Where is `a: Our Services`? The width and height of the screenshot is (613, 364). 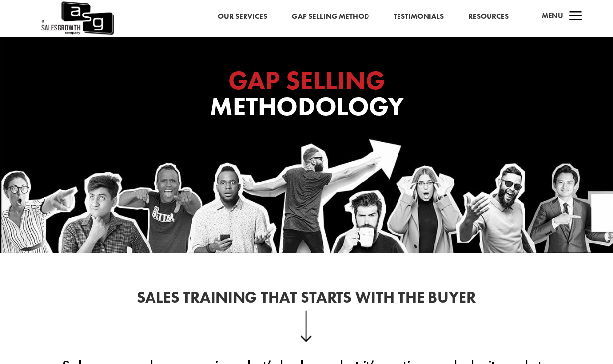 a: Our Services is located at coordinates (242, 17).